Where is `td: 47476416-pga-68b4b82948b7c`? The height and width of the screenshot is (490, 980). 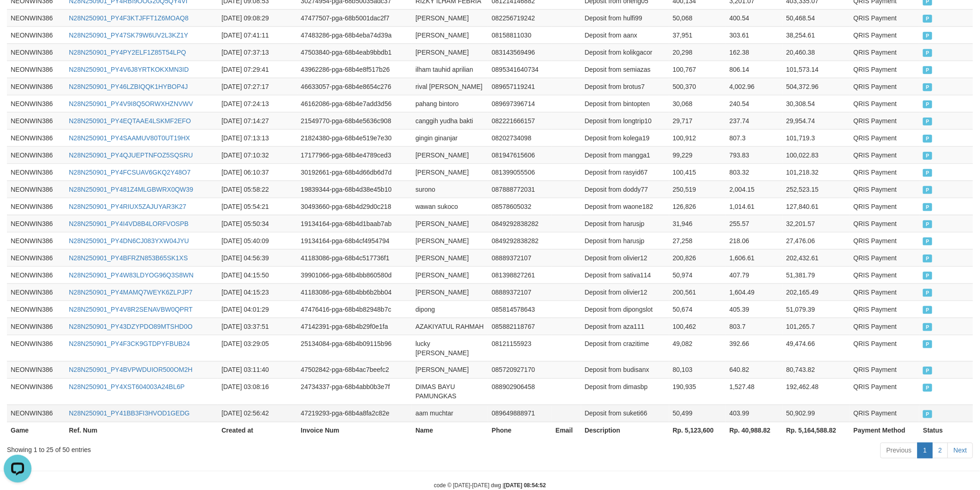
td: 47476416-pga-68b4b82948b7c is located at coordinates (354, 309).